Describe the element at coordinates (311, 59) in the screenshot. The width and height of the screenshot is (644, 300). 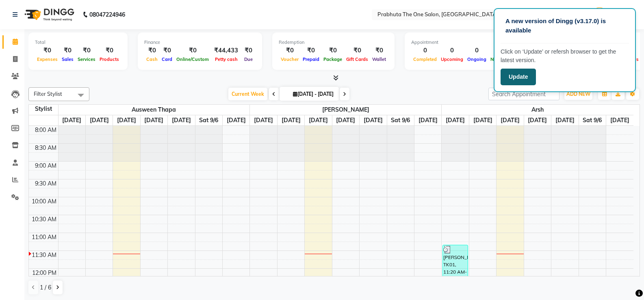
I see `span: Prepaid` at that location.